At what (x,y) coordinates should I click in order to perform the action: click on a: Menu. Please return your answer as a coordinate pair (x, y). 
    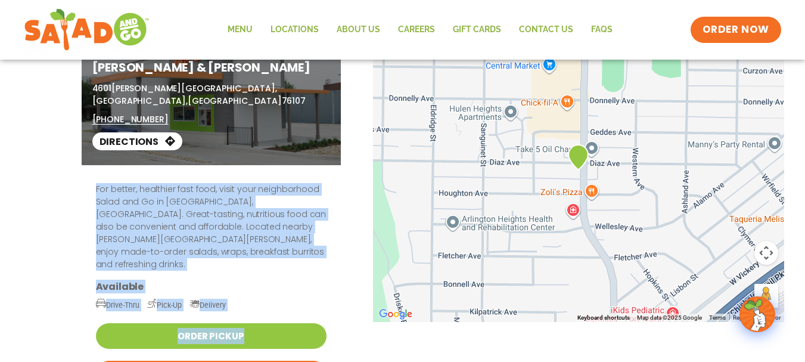
    Looking at the image, I should click on (240, 30).